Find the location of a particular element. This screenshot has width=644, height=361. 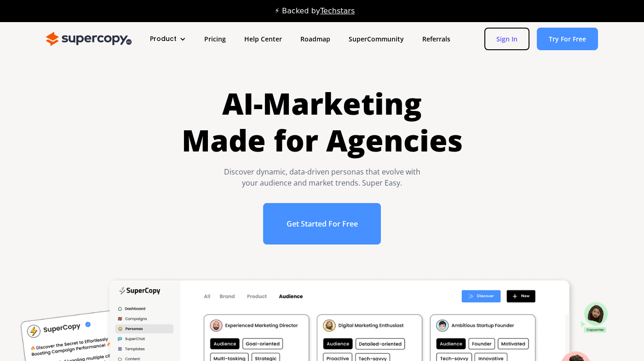

a: Pricing is located at coordinates (215, 39).